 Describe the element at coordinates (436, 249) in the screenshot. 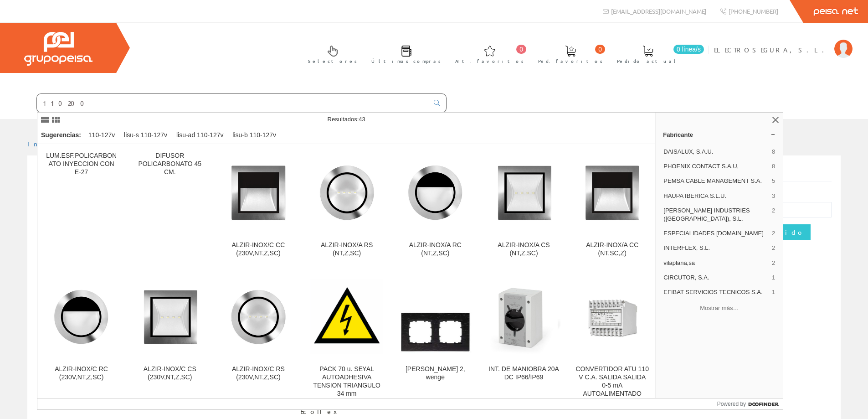

I see `div: ALZIR-INOX/A RC (NT,Z,SC)` at that location.